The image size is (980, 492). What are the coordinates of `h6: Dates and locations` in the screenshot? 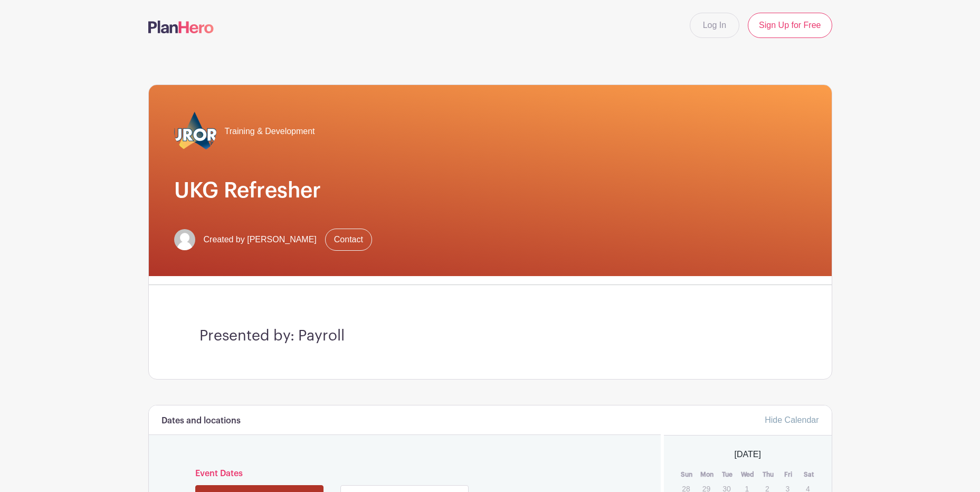 It's located at (201, 420).